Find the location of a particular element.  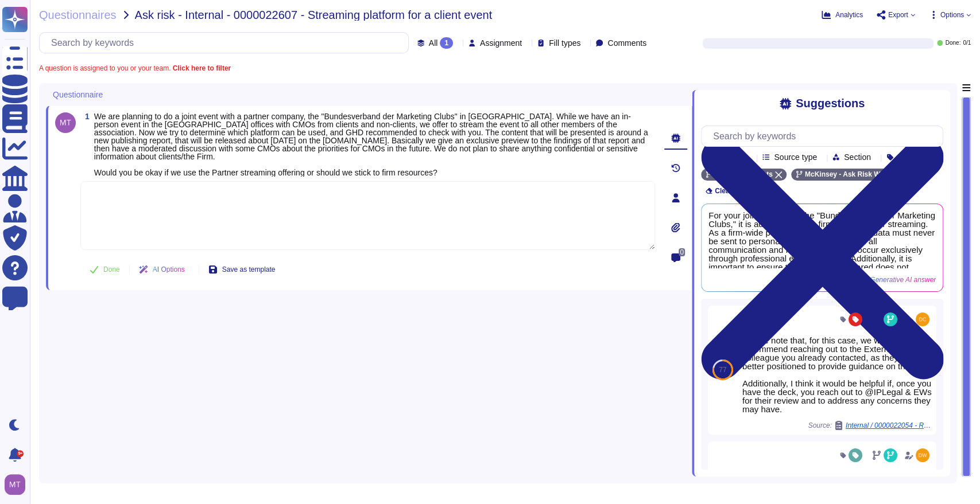

span: A question is assigned to you or your team. is located at coordinates (135, 68).